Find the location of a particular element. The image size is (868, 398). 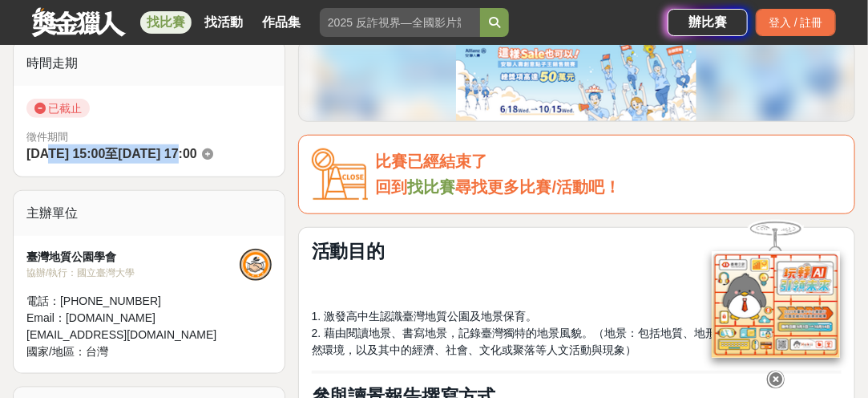

span: 1. 激發高中生認識臺灣地質公園及地景保育。 is located at coordinates (425, 316).